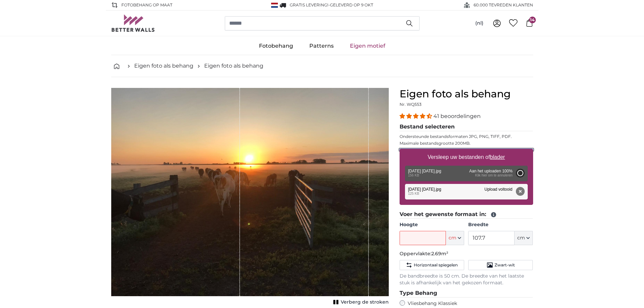 The image size is (644, 308). Describe the element at coordinates (321, 46) in the screenshot. I see `a: Patterns` at that location.